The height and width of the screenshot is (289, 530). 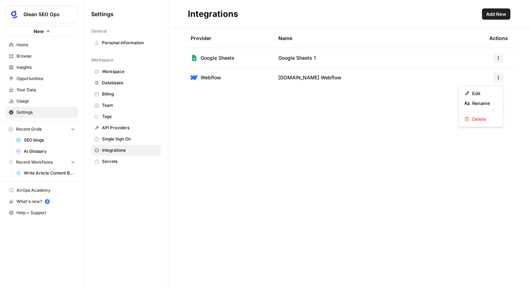 What do you see at coordinates (99, 31) in the screenshot?
I see `span: General` at bounding box center [99, 31].